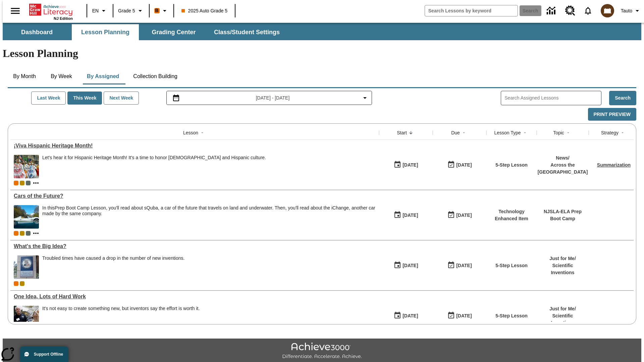 This screenshot has width=644, height=362. Describe the element at coordinates (247, 32) in the screenshot. I see `button: Class/Student Settings` at that location.